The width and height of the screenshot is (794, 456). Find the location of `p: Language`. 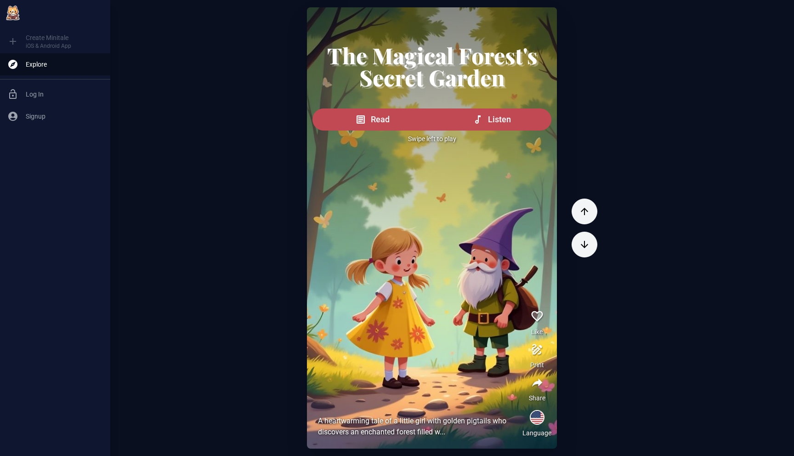

p: Language is located at coordinates (537, 433).